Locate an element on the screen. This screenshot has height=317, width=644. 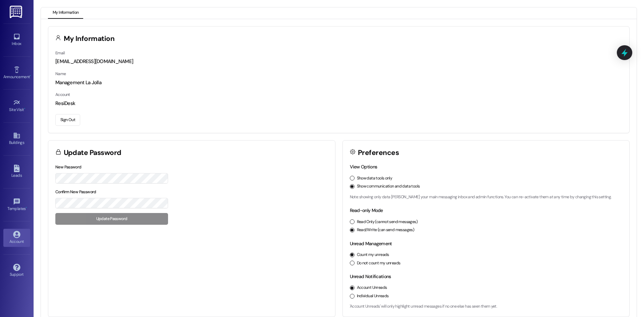
label: Count my unreads is located at coordinates (373, 255).